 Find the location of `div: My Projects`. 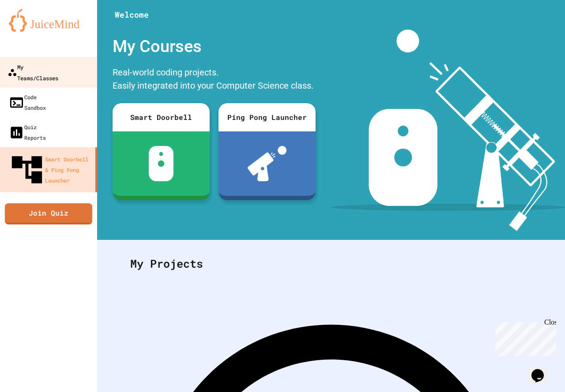

div: My Projects is located at coordinates (331, 264).